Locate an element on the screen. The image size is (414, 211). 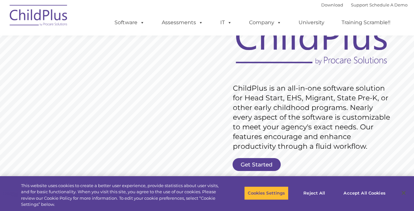
rs-layer: ChildPlus is an all-in-one software solution for Head Start, EHS, Migrant, State Pre-K, or other ... is located at coordinates (313, 118).